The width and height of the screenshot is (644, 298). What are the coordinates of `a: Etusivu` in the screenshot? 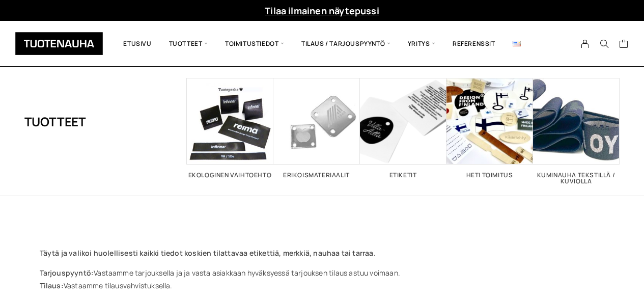 It's located at (137, 43).